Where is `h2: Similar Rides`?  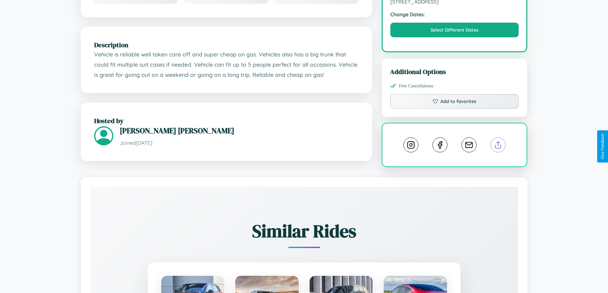 h2: Similar Rides is located at coordinates (304, 231).